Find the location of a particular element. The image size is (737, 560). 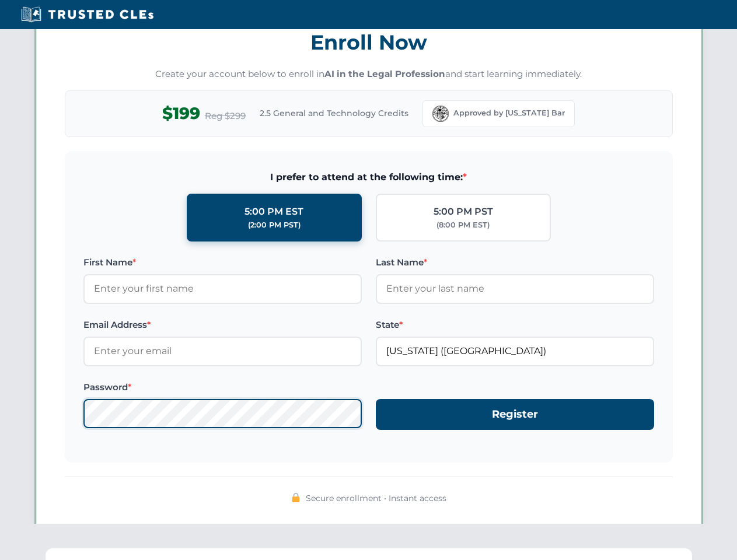

span: I prefer to attend at the following time: is located at coordinates (369, 177).